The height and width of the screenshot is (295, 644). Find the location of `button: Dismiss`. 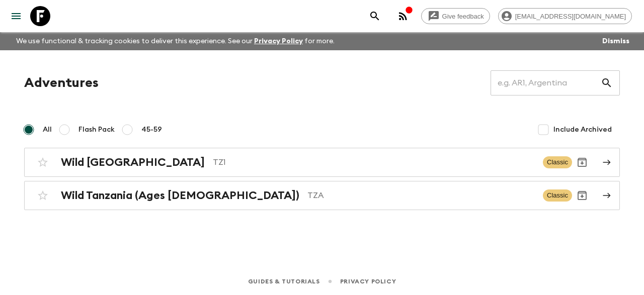

button: Dismiss is located at coordinates (616, 41).